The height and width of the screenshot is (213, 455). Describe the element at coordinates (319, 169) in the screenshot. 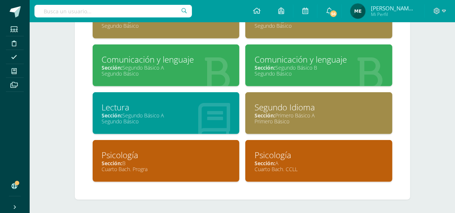

I see `div: Cuarto Bach. CCLL` at that location.